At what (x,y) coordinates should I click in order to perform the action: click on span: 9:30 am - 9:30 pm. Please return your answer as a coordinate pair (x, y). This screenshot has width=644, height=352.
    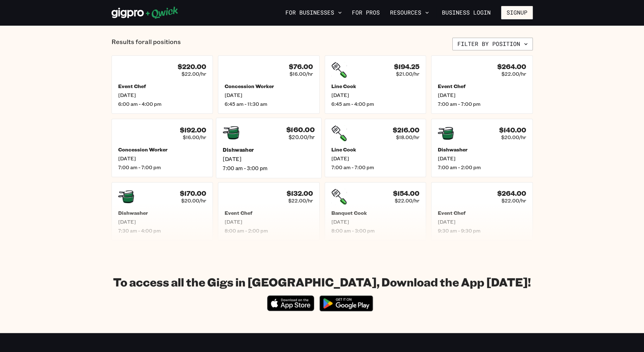
    Looking at the image, I should click on (482, 230).